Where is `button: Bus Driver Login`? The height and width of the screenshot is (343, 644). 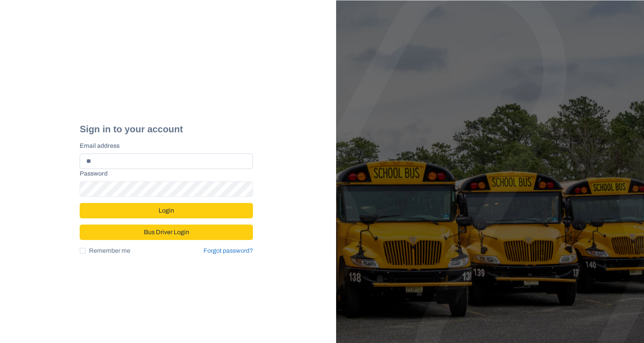 button: Bus Driver Login is located at coordinates (166, 233).